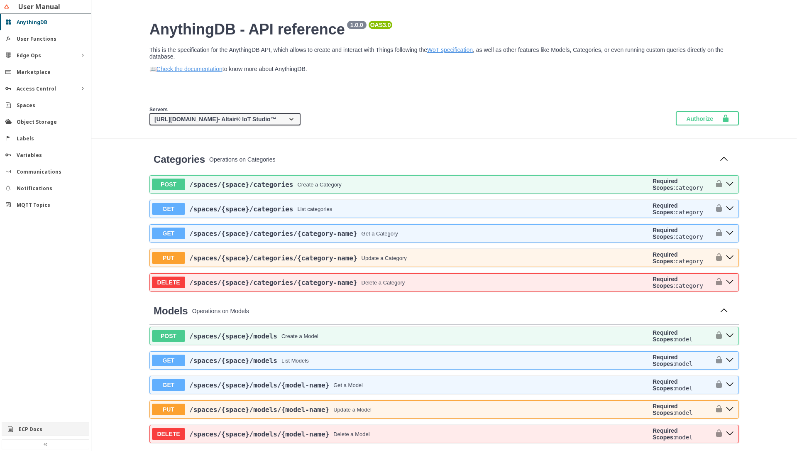  What do you see at coordinates (179, 159) in the screenshot?
I see `span: Categories` at bounding box center [179, 159].